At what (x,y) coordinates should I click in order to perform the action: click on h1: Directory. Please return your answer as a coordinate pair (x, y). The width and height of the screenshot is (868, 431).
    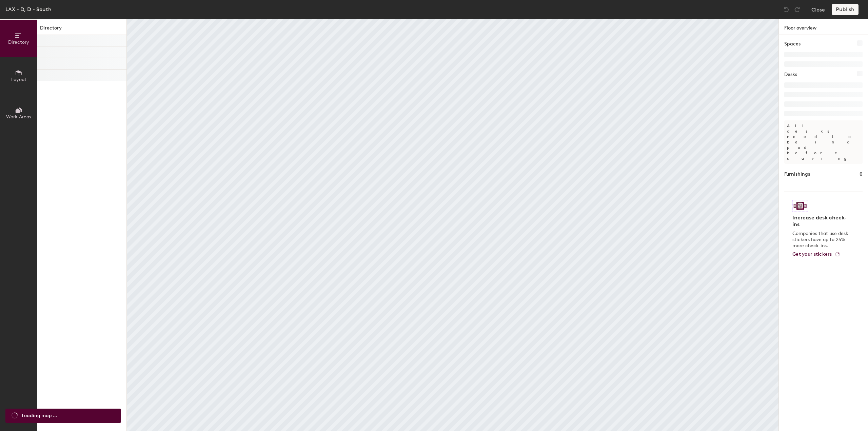
    Looking at the image, I should click on (81, 29).